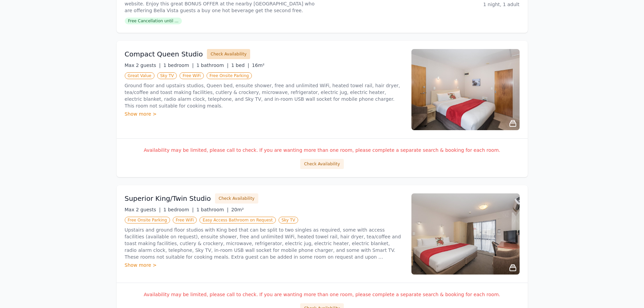  What do you see at coordinates (153, 21) in the screenshot?
I see `span: Free Cancellation until ...` at bounding box center [153, 21].